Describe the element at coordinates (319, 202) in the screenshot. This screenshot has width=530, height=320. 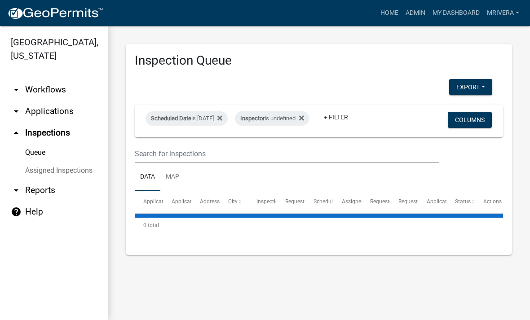
I see `datatable-header-cell: Scheduled Time` at that location.